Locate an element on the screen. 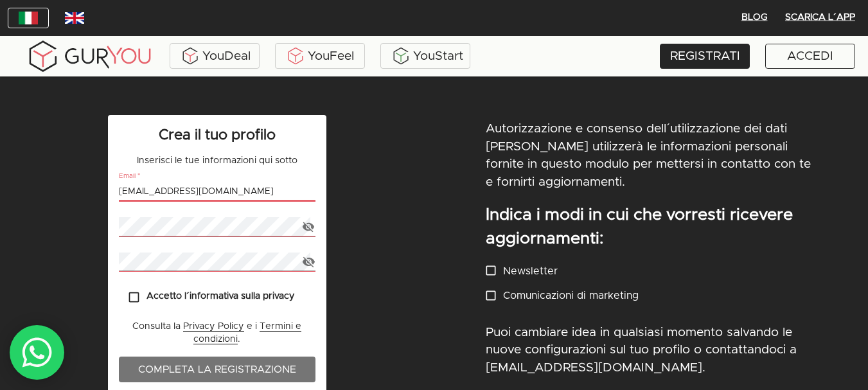  p: Autorizzazione e consenso dell´utilizzazione dei dati is located at coordinates (636, 128).